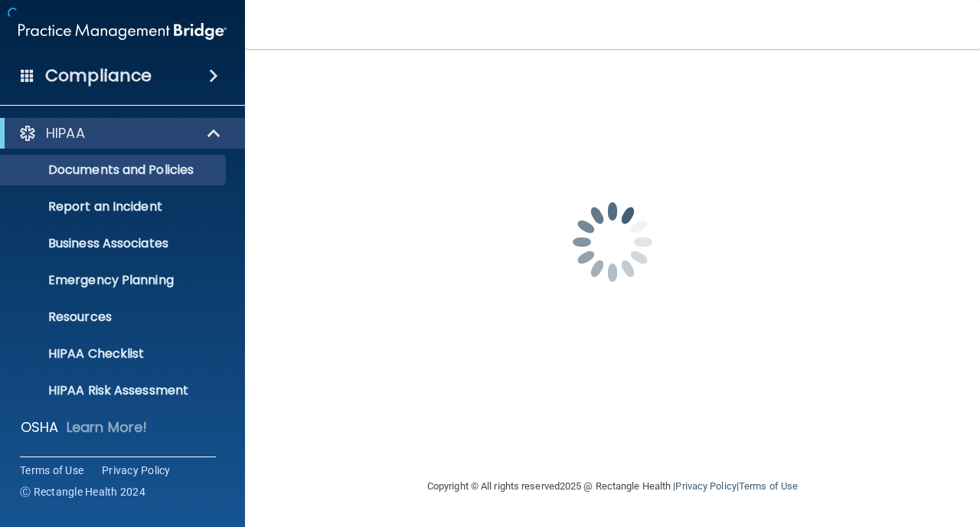  I want to click on h4: Compliance, so click(98, 76).